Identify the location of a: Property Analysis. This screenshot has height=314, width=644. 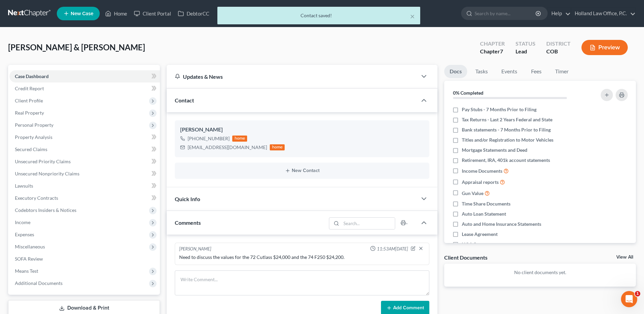
(84, 137).